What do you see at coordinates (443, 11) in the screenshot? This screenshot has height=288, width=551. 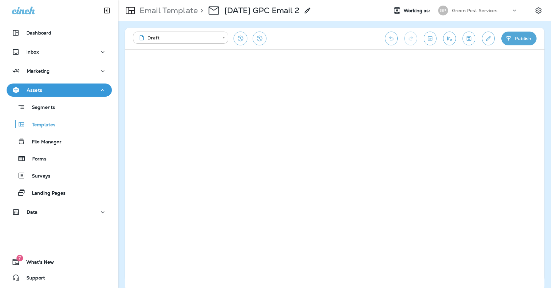 I see `div: GP` at bounding box center [443, 11].